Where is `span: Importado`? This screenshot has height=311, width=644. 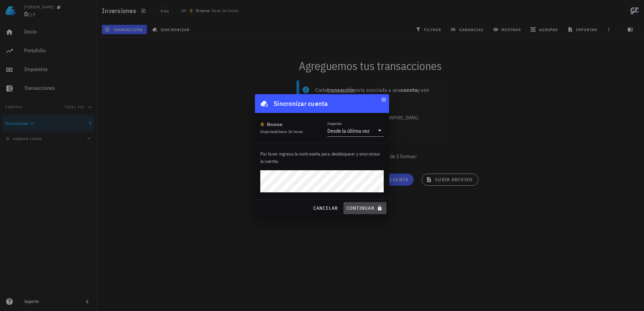
span: Importado is located at coordinates (282, 131).